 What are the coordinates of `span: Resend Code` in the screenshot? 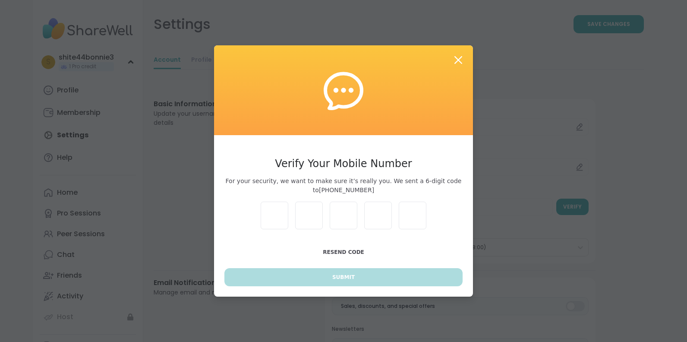 It's located at (344, 252).